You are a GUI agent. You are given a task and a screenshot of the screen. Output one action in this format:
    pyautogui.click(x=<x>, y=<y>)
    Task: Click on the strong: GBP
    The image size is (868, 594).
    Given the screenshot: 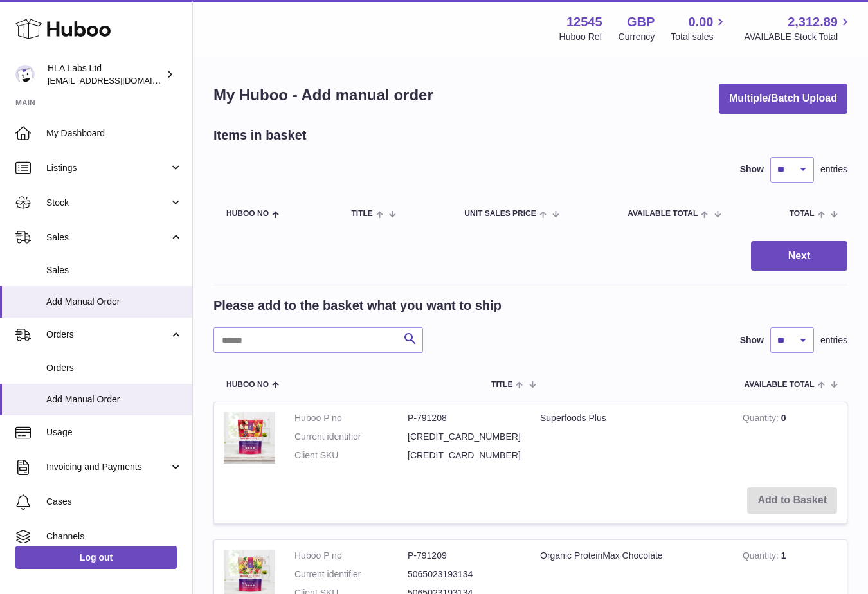 What is the action you would take?
    pyautogui.click(x=640, y=22)
    